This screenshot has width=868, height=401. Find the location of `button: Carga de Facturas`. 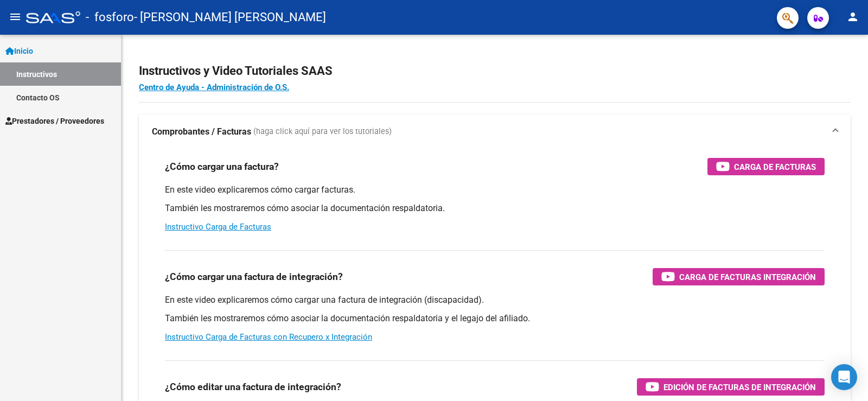

button: Carga de Facturas is located at coordinates (766, 167).